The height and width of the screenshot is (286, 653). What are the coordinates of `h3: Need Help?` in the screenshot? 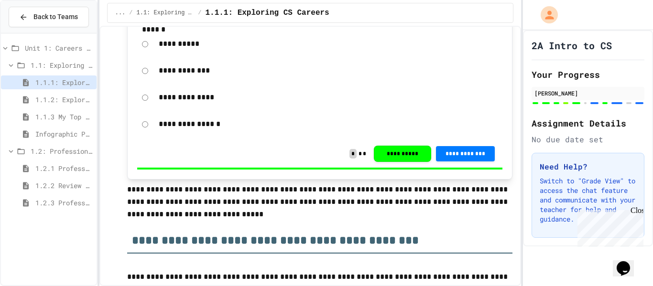 It's located at (588, 167).